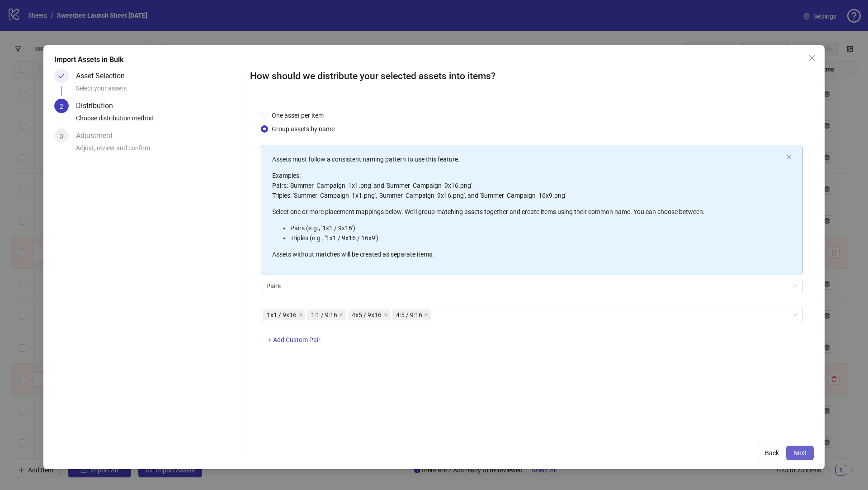 This screenshot has height=490, width=868. I want to click on span: One asset per item, so click(298, 116).